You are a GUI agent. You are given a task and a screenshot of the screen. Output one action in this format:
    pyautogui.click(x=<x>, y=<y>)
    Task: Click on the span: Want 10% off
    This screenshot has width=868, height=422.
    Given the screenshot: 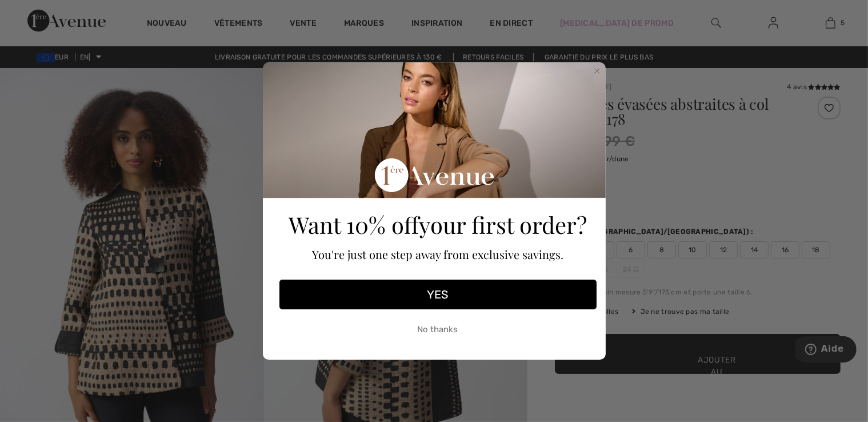 What is the action you would take?
    pyautogui.click(x=354, y=224)
    